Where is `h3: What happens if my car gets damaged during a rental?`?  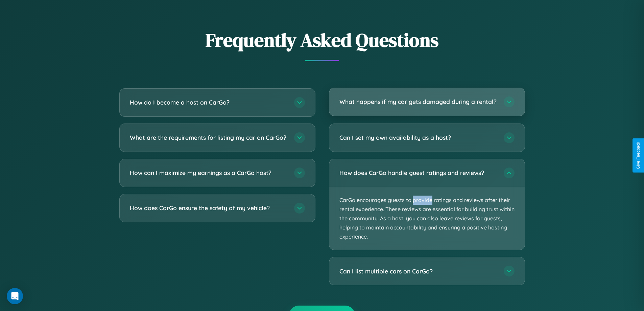 h3: What happens if my car gets damaged during a rental? is located at coordinates (418, 101).